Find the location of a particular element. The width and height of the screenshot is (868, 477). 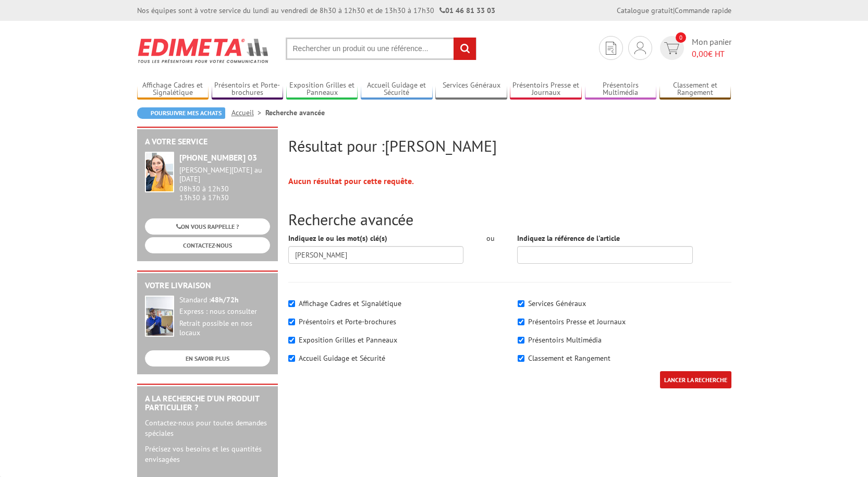

a: Affichage Cadres et Signalétique is located at coordinates (173, 89).